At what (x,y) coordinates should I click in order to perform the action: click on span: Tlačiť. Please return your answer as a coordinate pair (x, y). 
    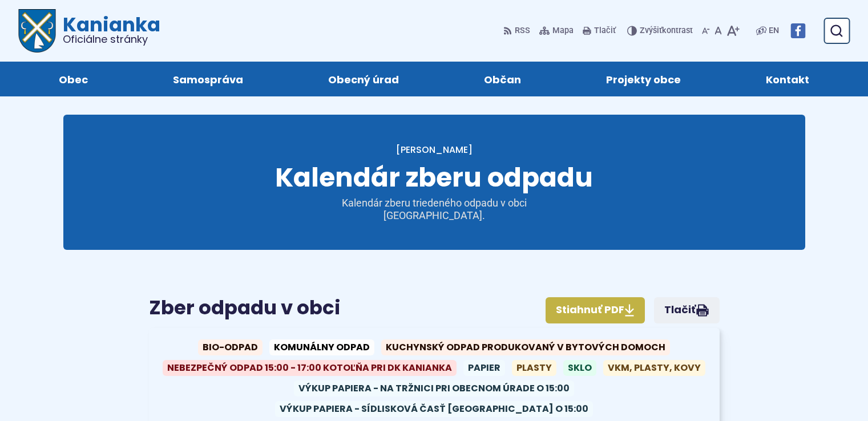
    Looking at the image, I should click on (605, 31).